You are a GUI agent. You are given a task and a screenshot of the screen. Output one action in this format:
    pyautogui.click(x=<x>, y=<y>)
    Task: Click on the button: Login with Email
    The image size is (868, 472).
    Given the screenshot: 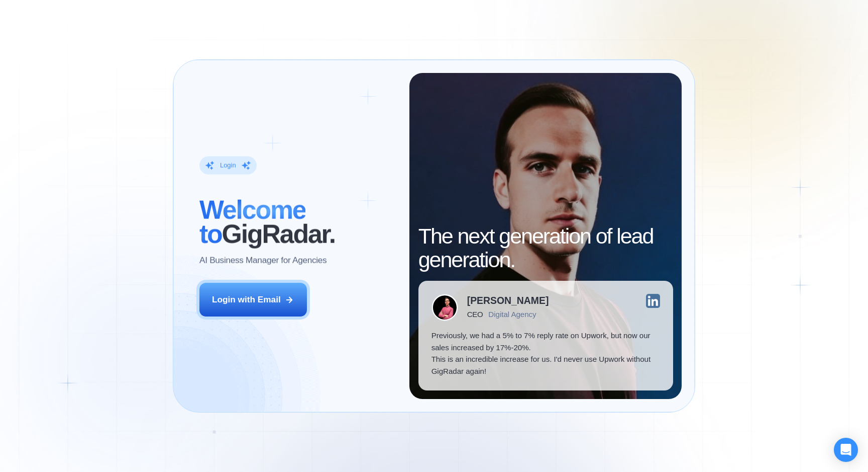 What is the action you would take?
    pyautogui.click(x=254, y=299)
    